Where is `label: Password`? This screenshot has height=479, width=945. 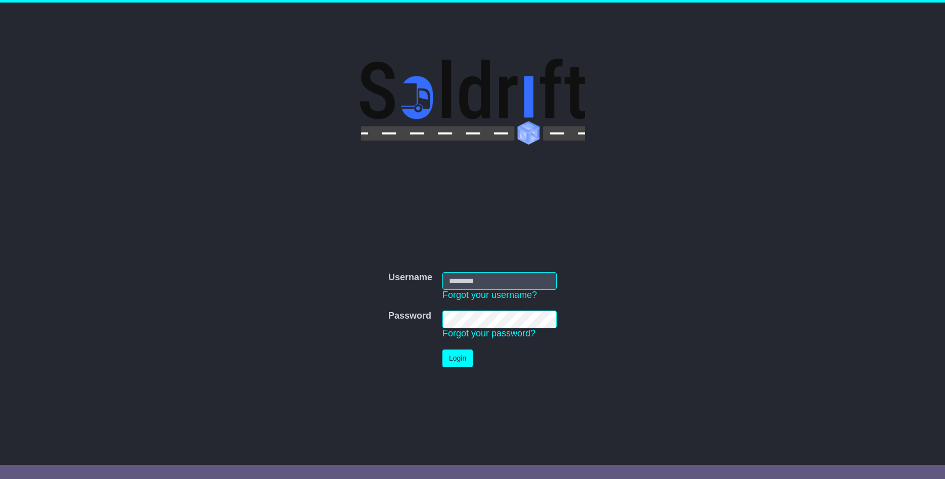 label: Password is located at coordinates (409, 316).